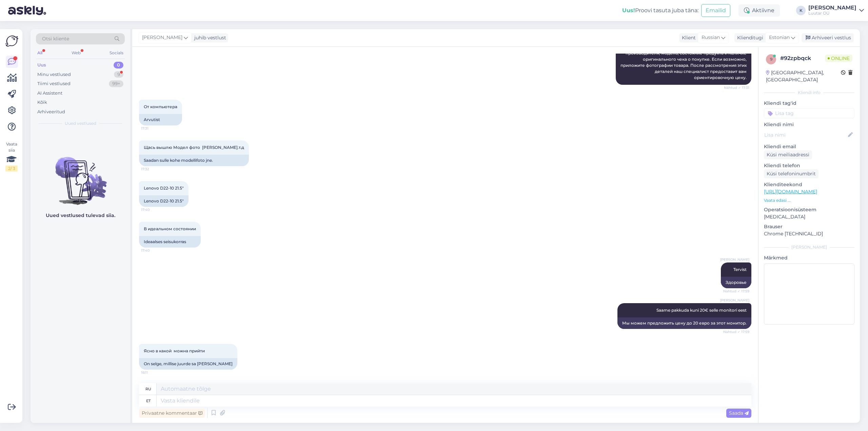 The height and width of the screenshot is (431, 868). What do you see at coordinates (800, 10) in the screenshot?
I see `div: K` at bounding box center [800, 10].